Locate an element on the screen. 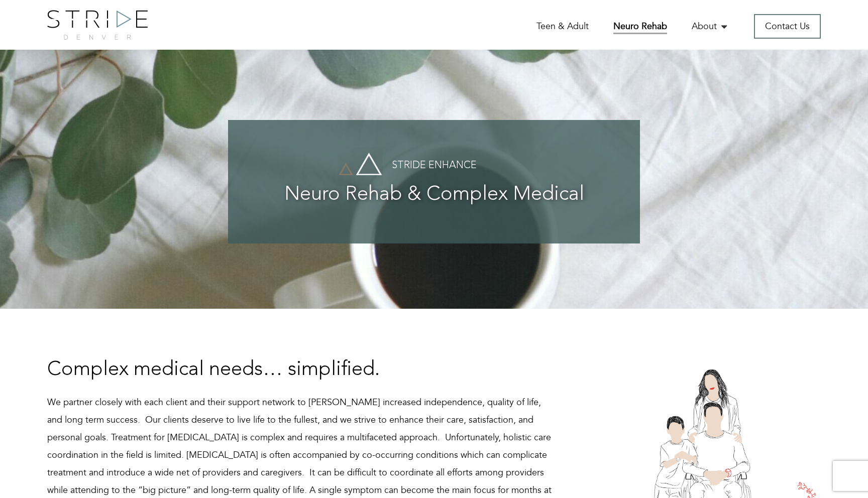 Image resolution: width=868 pixels, height=498 pixels. a: About is located at coordinates (710, 26).